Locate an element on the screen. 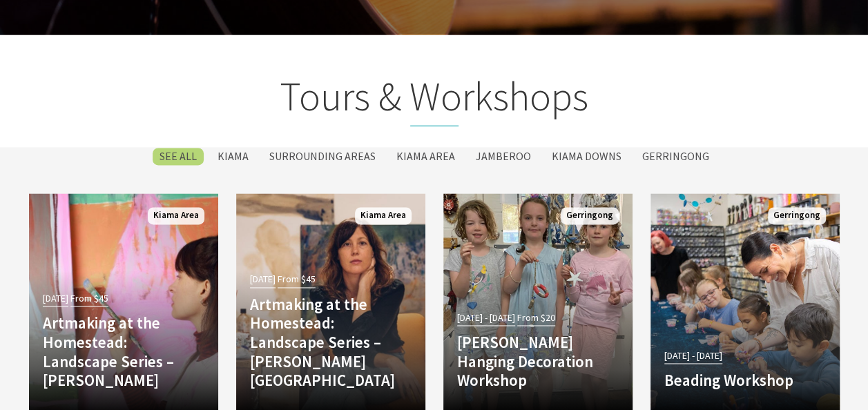  h4: Beading Workshop is located at coordinates (745, 381).